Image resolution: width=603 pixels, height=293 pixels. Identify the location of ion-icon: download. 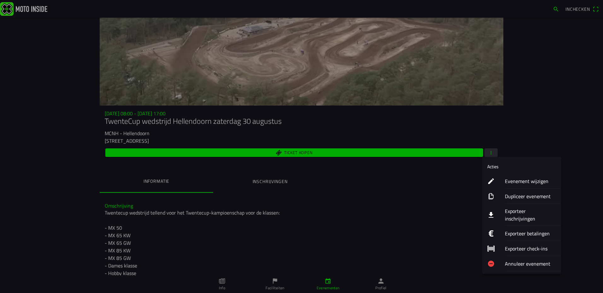
(491, 215).